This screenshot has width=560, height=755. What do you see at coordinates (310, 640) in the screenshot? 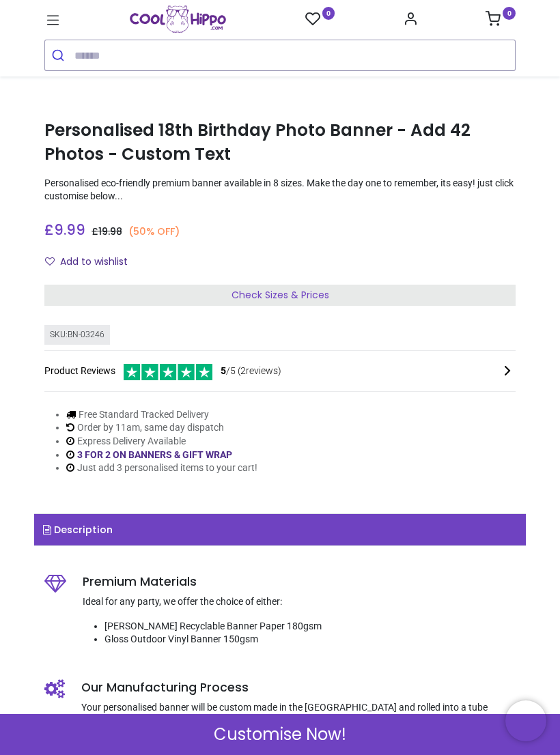
I see `li: Gloss Outdoor Vinyl Banner 150gsm` at bounding box center [310, 640].